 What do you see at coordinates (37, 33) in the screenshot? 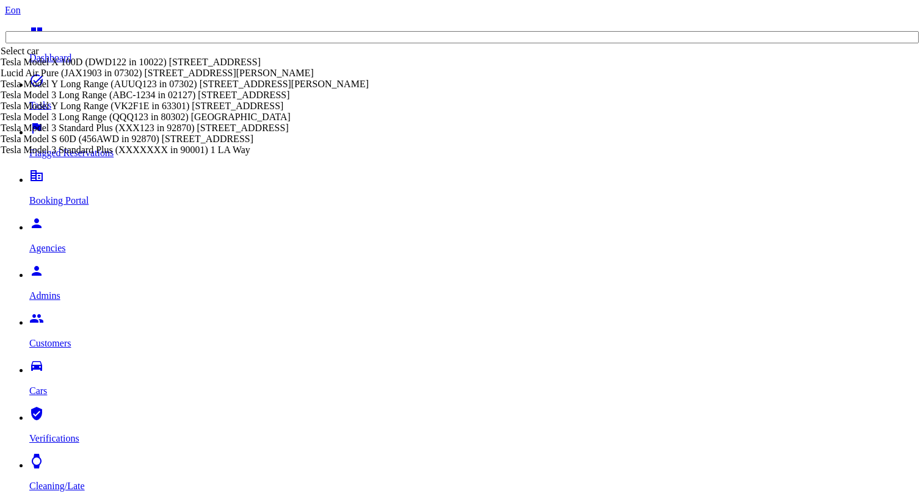
I see `i: dashboard` at bounding box center [37, 33].